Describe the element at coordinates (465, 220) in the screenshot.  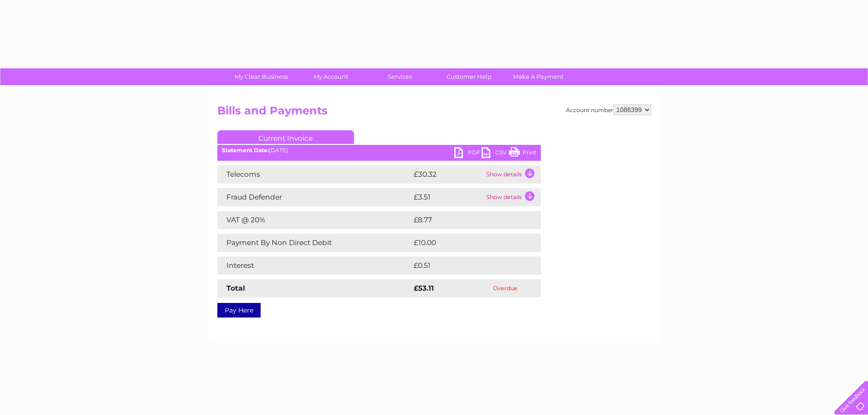
I see `td: £8.77` at that location.